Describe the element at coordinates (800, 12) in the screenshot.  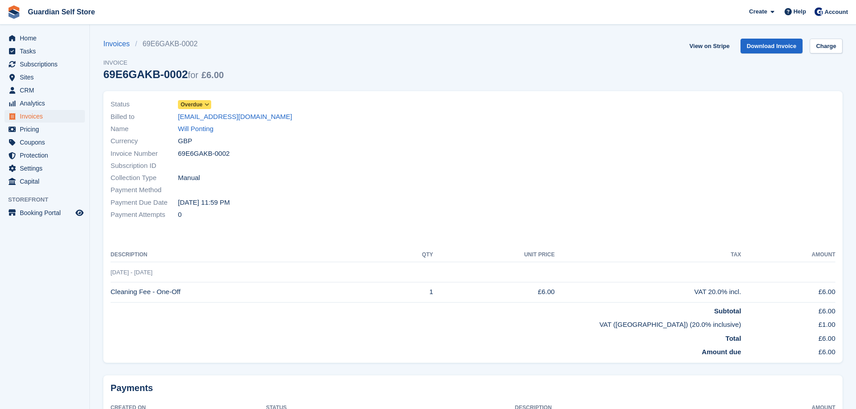
I see `span: Help` at that location.